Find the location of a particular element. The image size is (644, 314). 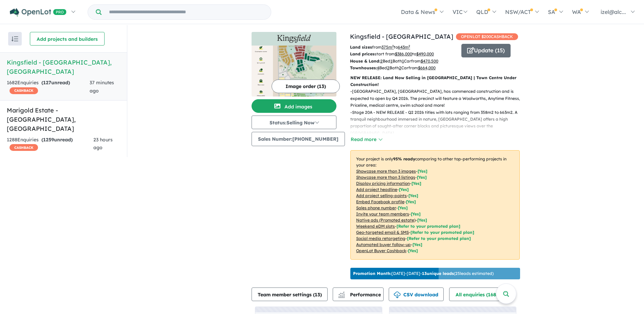

u: Sales phone number is located at coordinates (376, 207).